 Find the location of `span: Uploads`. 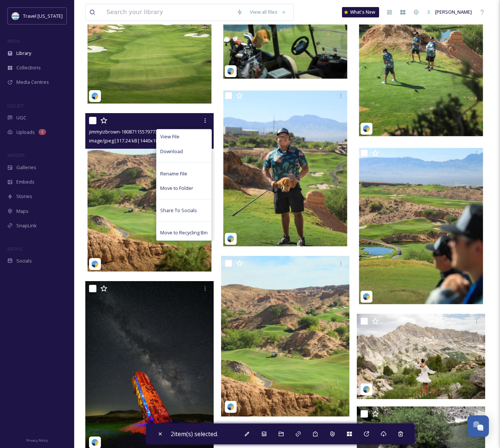

span: Uploads is located at coordinates (26, 132).